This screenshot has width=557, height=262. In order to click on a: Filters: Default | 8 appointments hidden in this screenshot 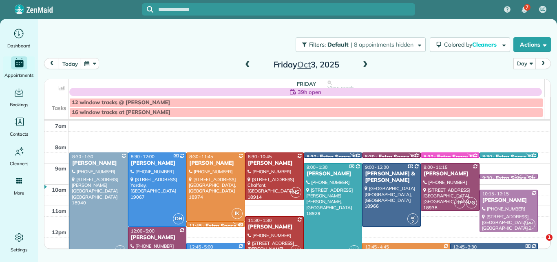, I will do `click(359, 44)`.